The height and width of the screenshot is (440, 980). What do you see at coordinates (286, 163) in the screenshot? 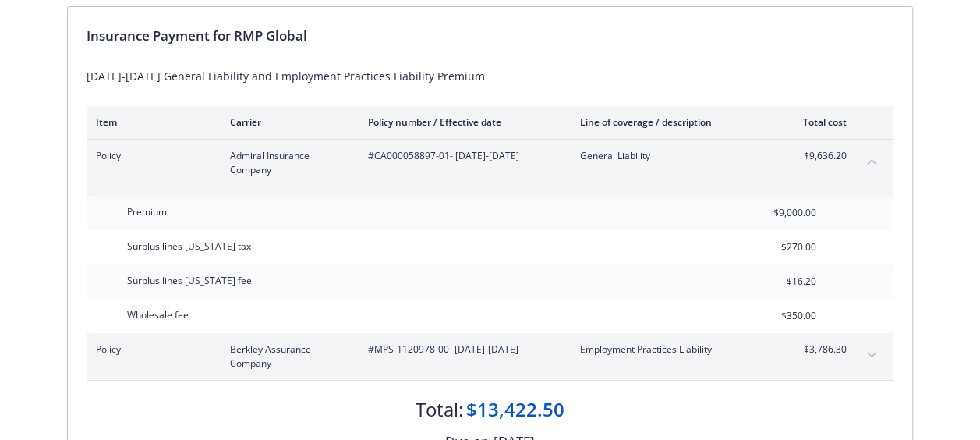
I see `span: Admiral Insurance Company` at bounding box center [286, 163].